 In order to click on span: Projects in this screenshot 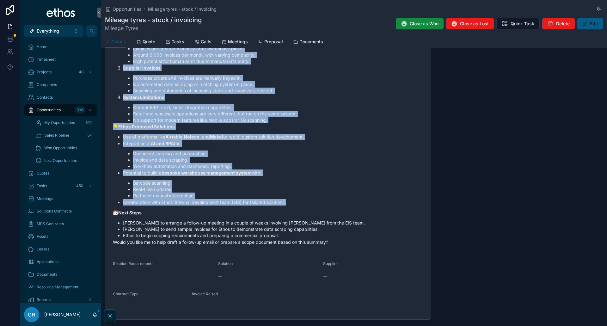, I will do `click(44, 72)`.